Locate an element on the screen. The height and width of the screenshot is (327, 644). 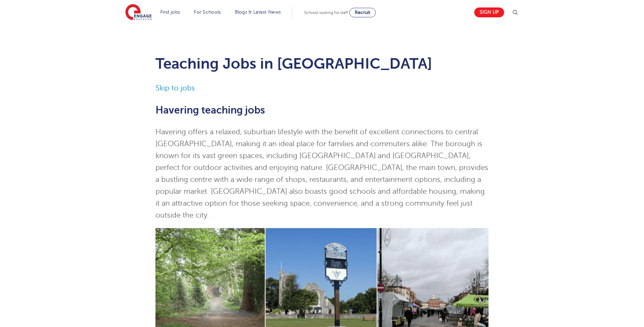
a: Blogs & Latest News is located at coordinates (258, 12).